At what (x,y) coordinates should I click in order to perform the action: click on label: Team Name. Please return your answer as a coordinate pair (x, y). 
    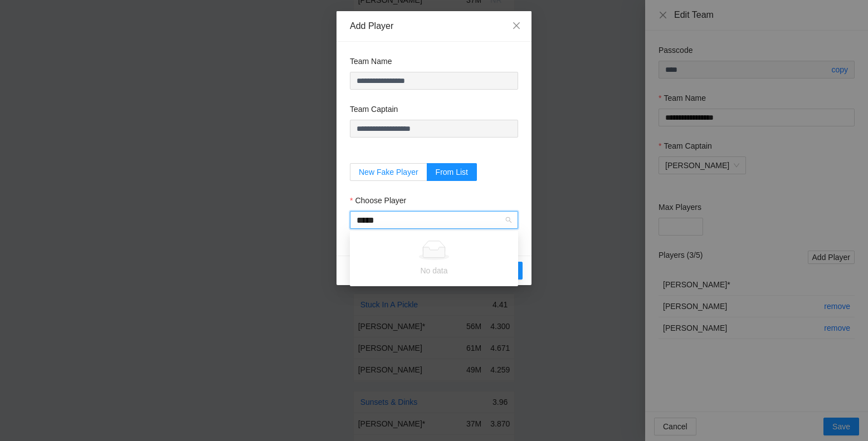
    Looking at the image, I should click on (371, 61).